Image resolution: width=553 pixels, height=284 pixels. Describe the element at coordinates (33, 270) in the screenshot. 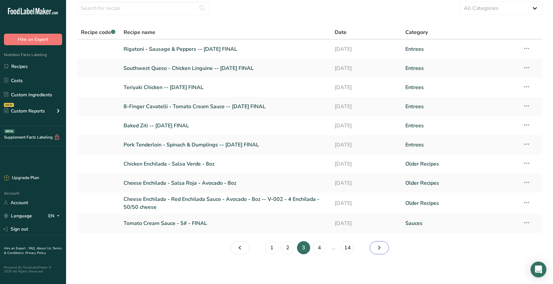

I see `div: Powered By FoodLabelMaker © 2025 All Rights Reserved` at that location.